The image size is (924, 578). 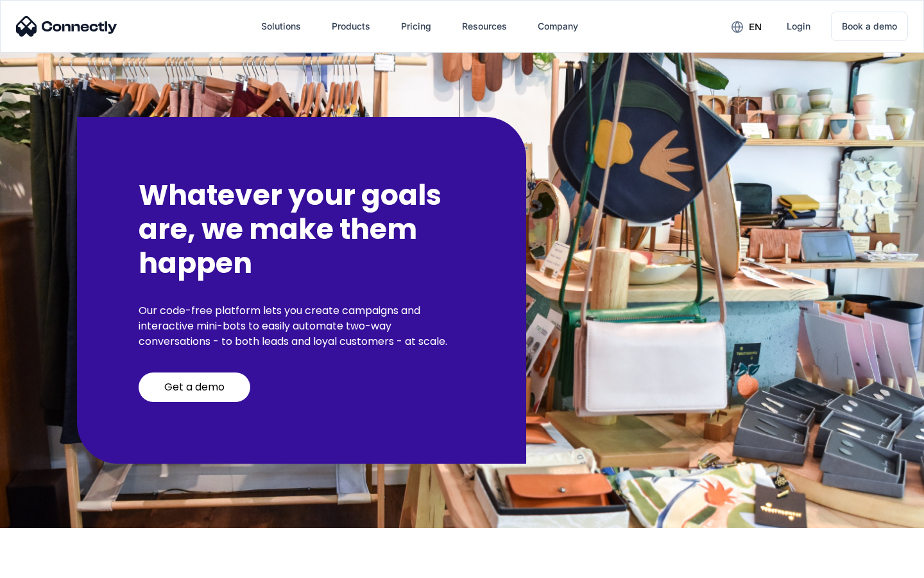 I want to click on div: Company, so click(x=558, y=27).